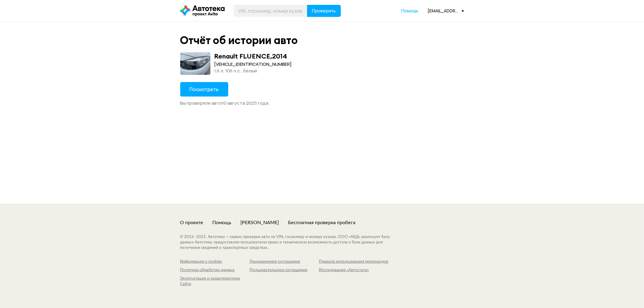  Describe the element at coordinates (322, 222) in the screenshot. I see `a: Бесплатная проверка пробега` at that location.